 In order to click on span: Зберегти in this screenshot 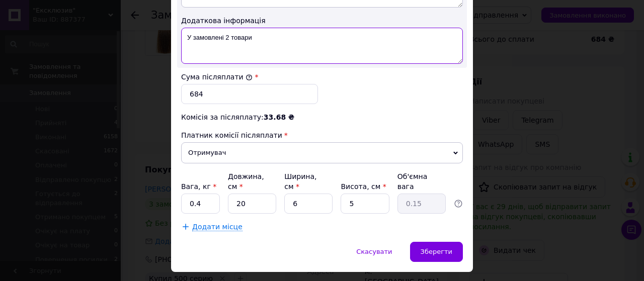, I will do `click(436, 251)`.